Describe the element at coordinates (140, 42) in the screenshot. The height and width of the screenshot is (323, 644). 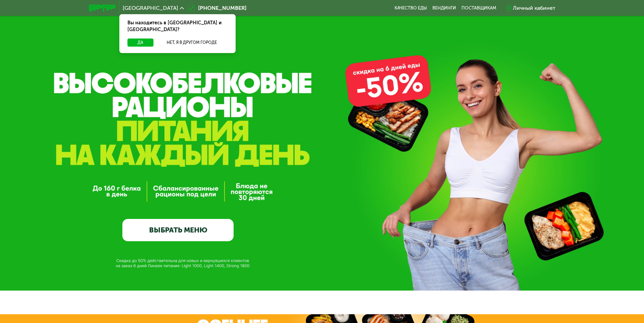
I see `button: Да` at that location.